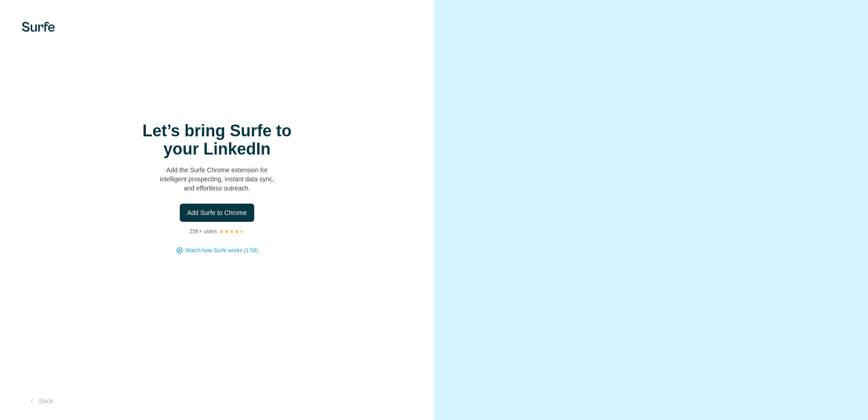 This screenshot has width=868, height=420. I want to click on p: 25K+ users, so click(203, 231).